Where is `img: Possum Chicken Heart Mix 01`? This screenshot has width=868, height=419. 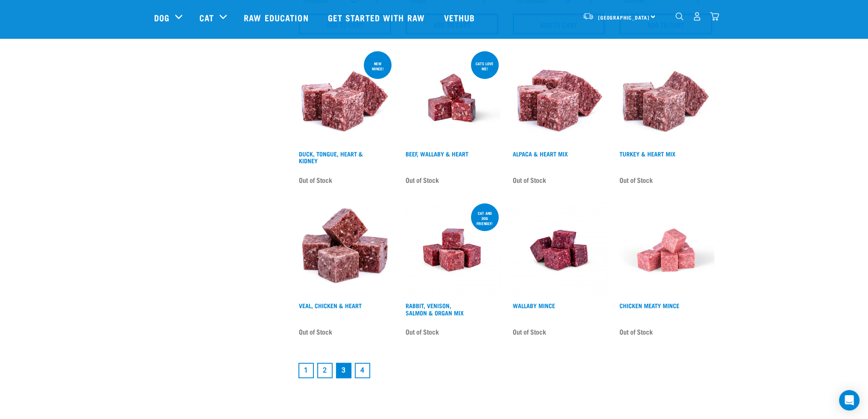
img: Possum Chicken Heart Mix 01 is located at coordinates (559, 98).